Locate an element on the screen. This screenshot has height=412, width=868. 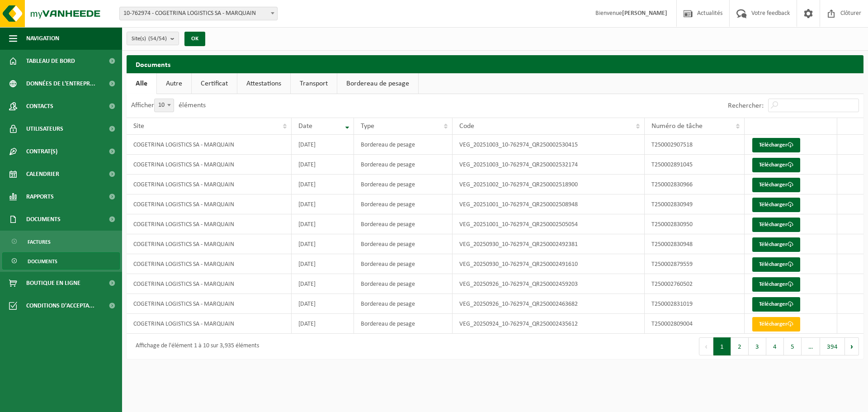
span: Contacts is located at coordinates (40, 106).